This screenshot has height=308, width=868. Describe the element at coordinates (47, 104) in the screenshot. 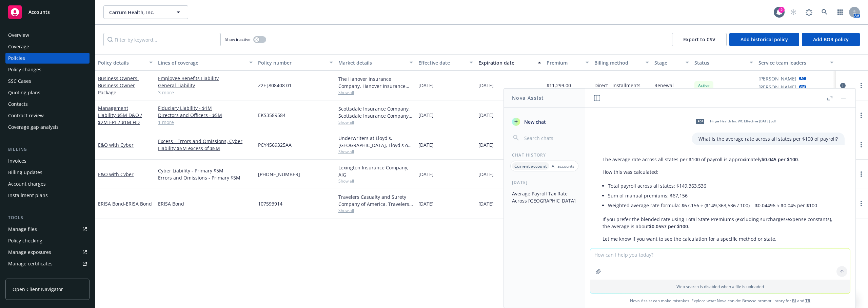

I see `a: Contacts` at that location.